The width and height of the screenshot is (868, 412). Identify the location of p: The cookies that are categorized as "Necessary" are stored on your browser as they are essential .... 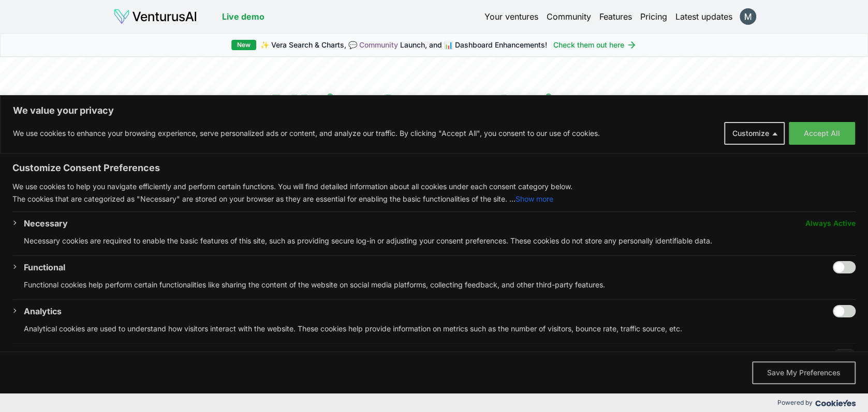
(434, 199).